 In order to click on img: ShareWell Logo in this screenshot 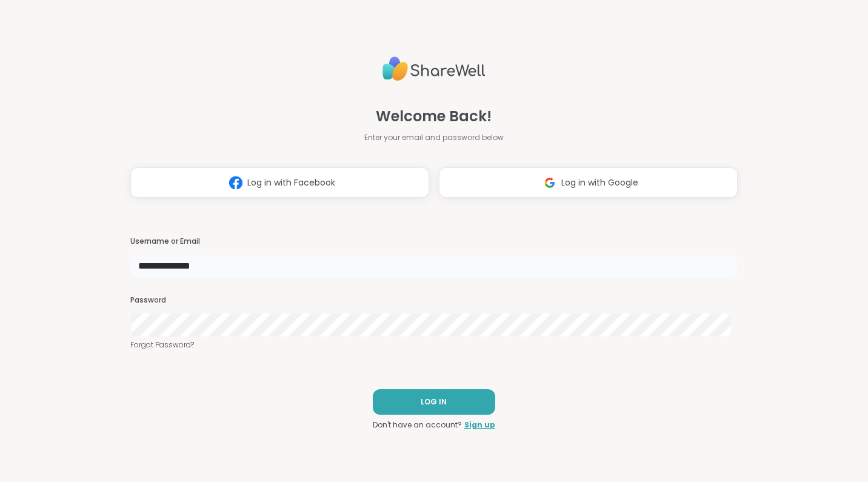, I will do `click(434, 69)`.